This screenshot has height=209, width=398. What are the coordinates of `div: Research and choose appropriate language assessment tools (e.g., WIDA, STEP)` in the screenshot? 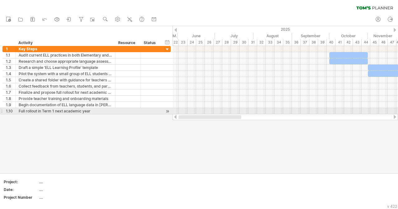 It's located at (65, 61).